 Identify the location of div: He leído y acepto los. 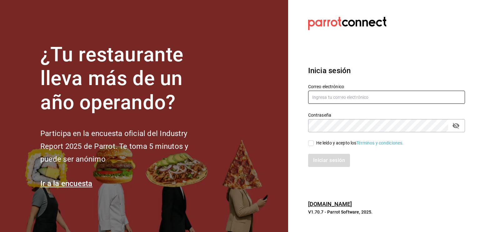
(360, 143).